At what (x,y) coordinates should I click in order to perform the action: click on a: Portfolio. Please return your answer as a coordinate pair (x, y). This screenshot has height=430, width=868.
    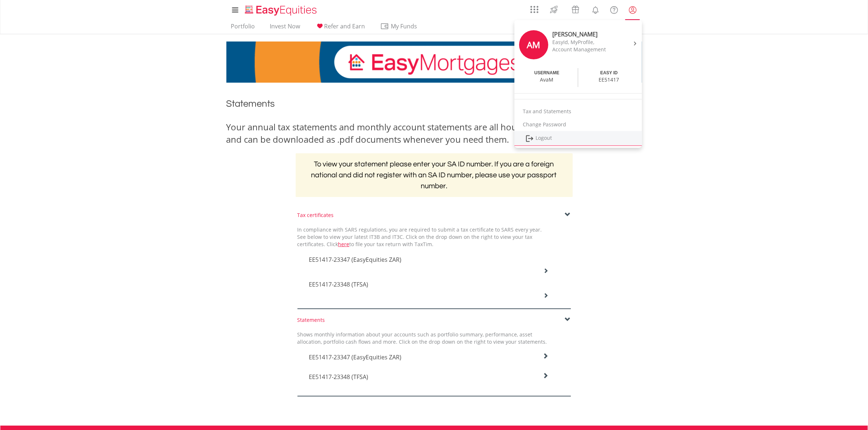
    Looking at the image, I should click on (243, 28).